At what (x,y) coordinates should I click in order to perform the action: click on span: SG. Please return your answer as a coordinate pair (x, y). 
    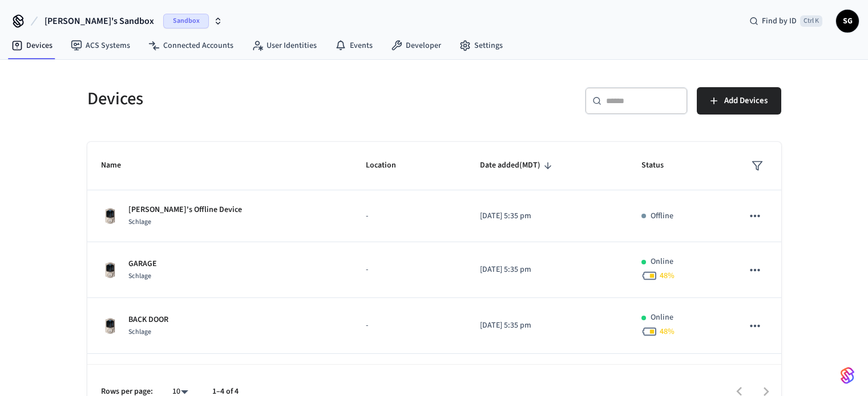
    Looking at the image, I should click on (847, 21).